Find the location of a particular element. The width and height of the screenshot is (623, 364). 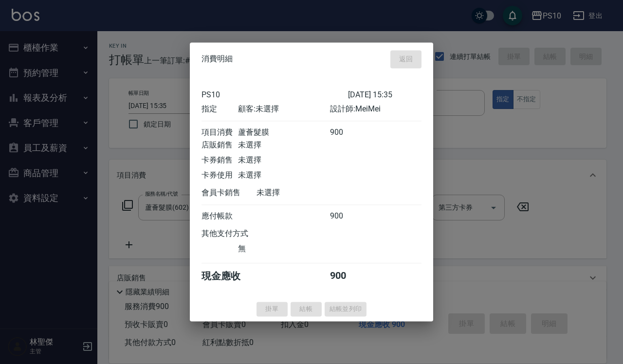

div: 會員卡銷售 is located at coordinates (229, 193).